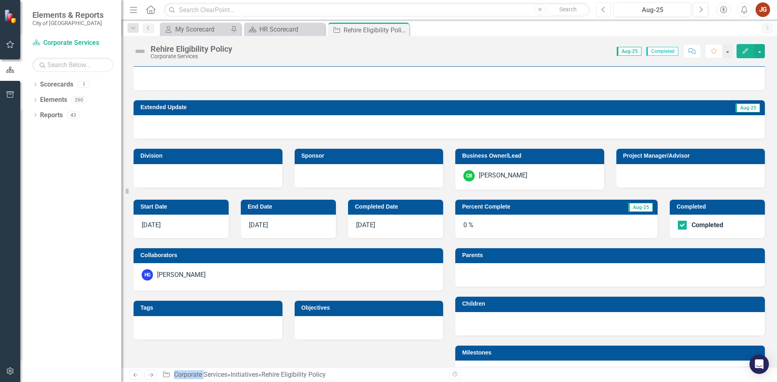 The height and width of the screenshot is (382, 777). I want to click on div: 1, so click(84, 85).